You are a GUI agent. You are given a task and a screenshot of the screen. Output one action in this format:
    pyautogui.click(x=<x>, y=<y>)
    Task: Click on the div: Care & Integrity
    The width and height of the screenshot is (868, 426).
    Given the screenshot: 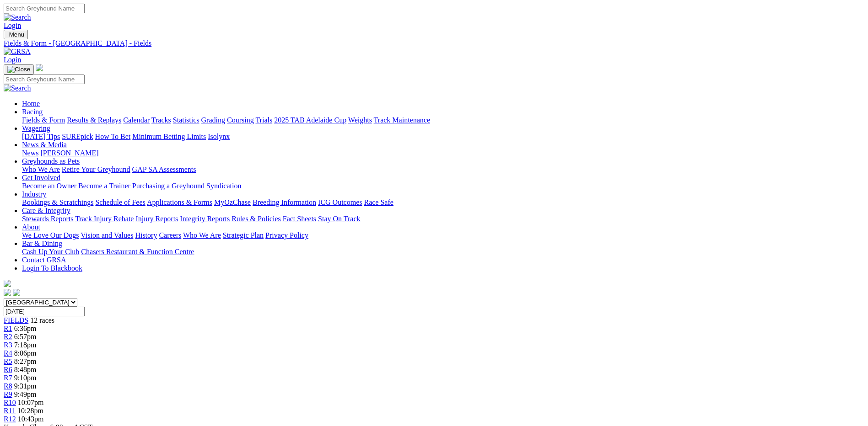 What is the action you would take?
    pyautogui.click(x=443, y=219)
    